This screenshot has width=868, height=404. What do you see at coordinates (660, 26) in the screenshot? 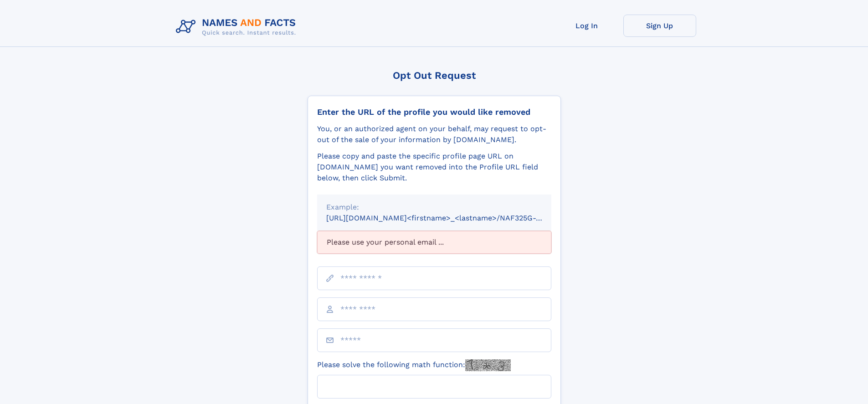
I see `a: Sign Up` at bounding box center [660, 26].